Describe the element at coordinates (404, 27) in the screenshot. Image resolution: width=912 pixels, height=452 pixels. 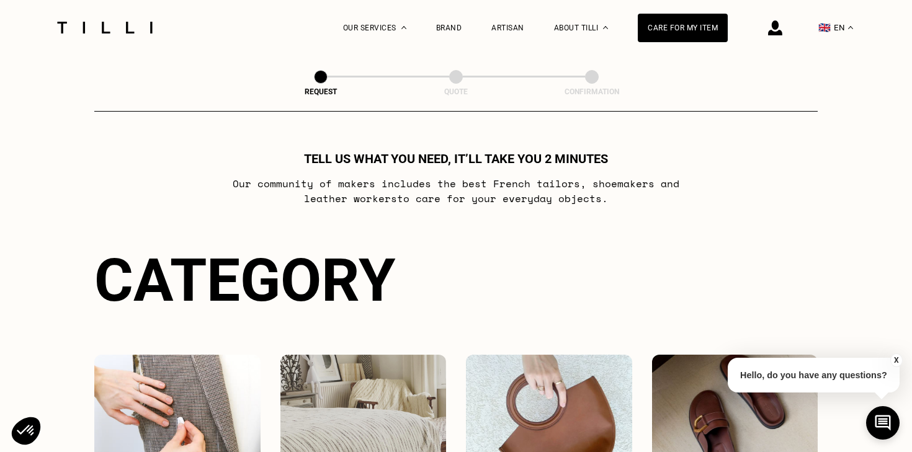
I see `img: Dropdown menu` at that location.